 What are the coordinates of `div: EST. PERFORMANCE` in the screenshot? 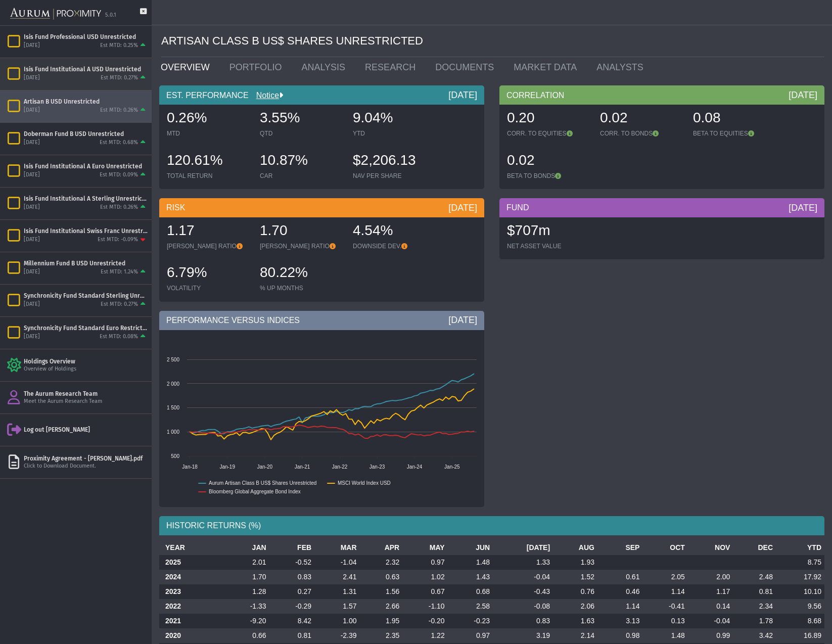 It's located at (321, 95).